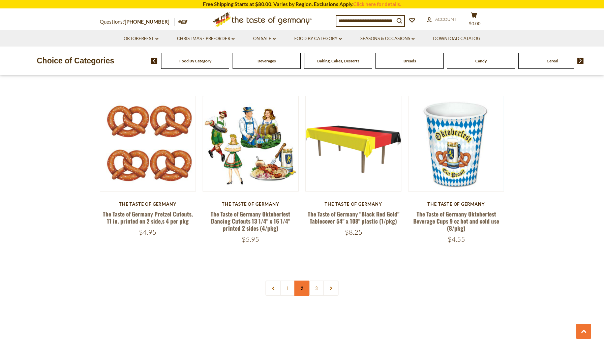  Describe the element at coordinates (148, 144) in the screenshot. I see `img: The Taste of Germany Pretzel Cutouts, 11 in. printed on 2 side,s 4 per pkg` at that location.